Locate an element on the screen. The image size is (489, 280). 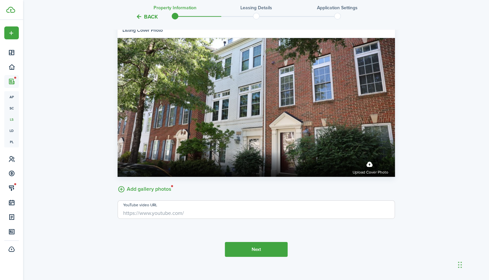
button: Back is located at coordinates (147, 17).